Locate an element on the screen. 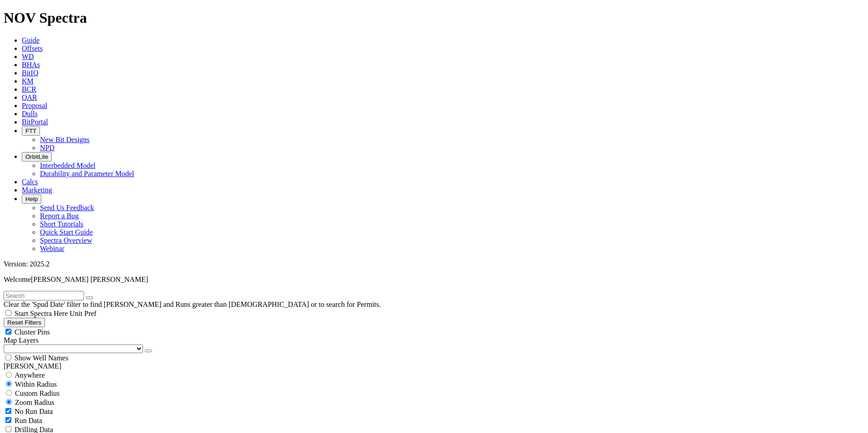 This screenshot has width=868, height=433. span: Unit Pref is located at coordinates (82, 313).